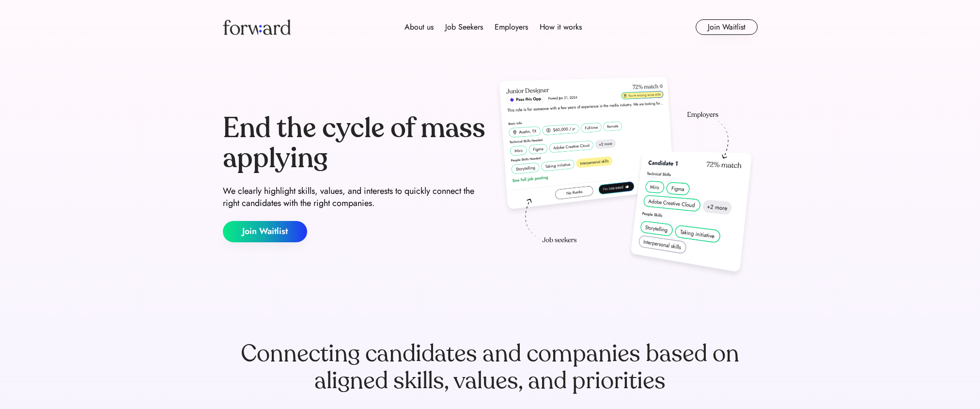  What do you see at coordinates (625, 178) in the screenshot?
I see `img: hero-image.png` at bounding box center [625, 178].